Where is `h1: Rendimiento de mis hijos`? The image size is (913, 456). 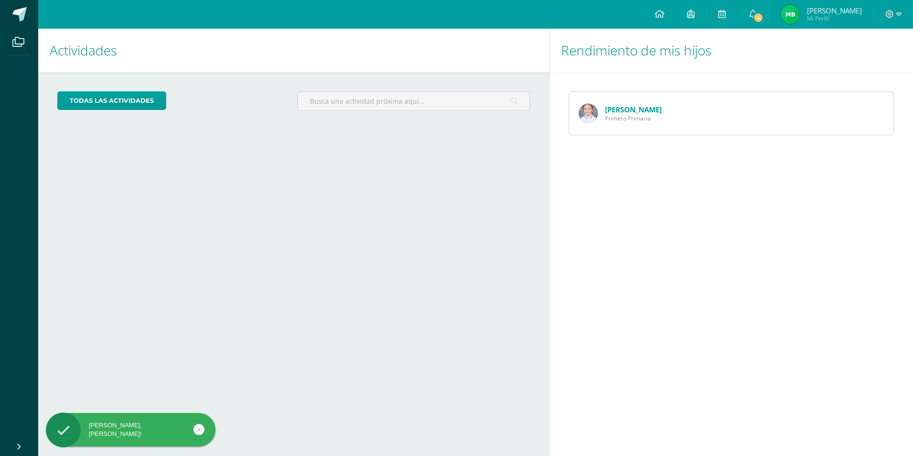
h1: Rendimiento de mis hijos is located at coordinates (731, 50).